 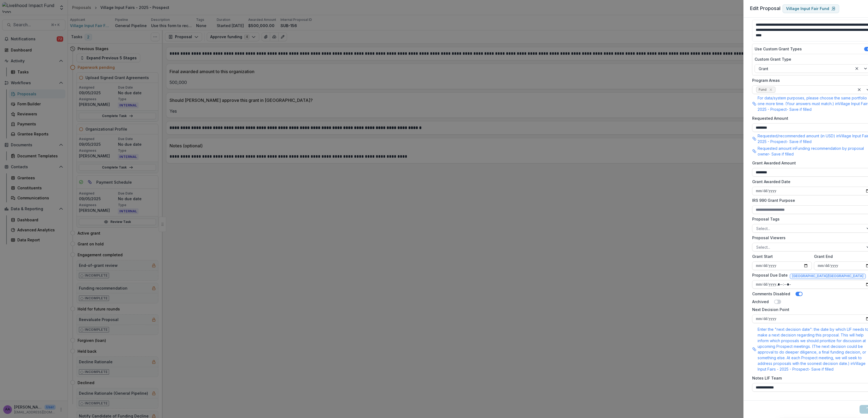 I want to click on label: Proposal Due Date, so click(x=770, y=275).